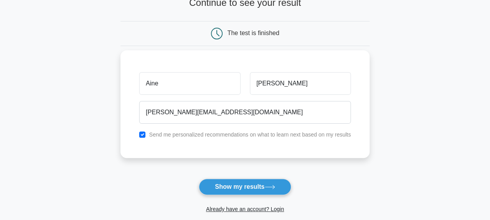  What do you see at coordinates (190, 83) in the screenshot?
I see `input: First name` at bounding box center [190, 83].